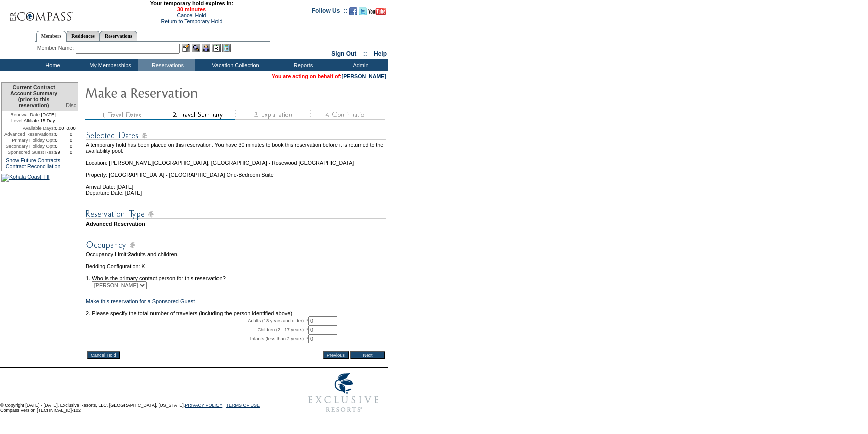  I want to click on img: step2_state2.gif, so click(197, 115).